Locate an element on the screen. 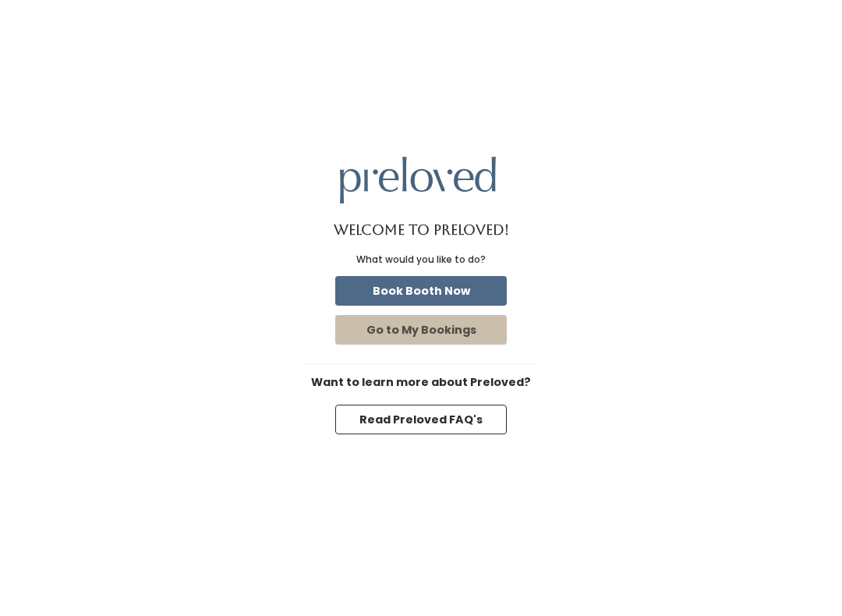  button: Read Preloved FAQ's is located at coordinates (421, 420).